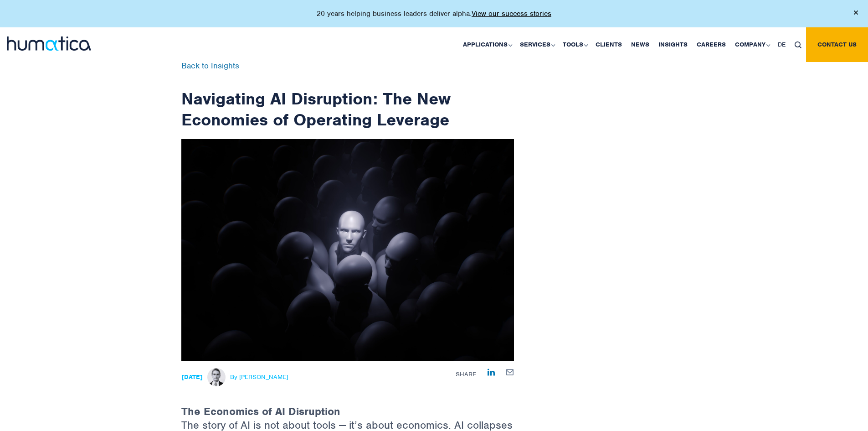 This screenshot has width=868, height=431. Describe the element at coordinates (782, 45) in the screenshot. I see `span: DE` at that location.